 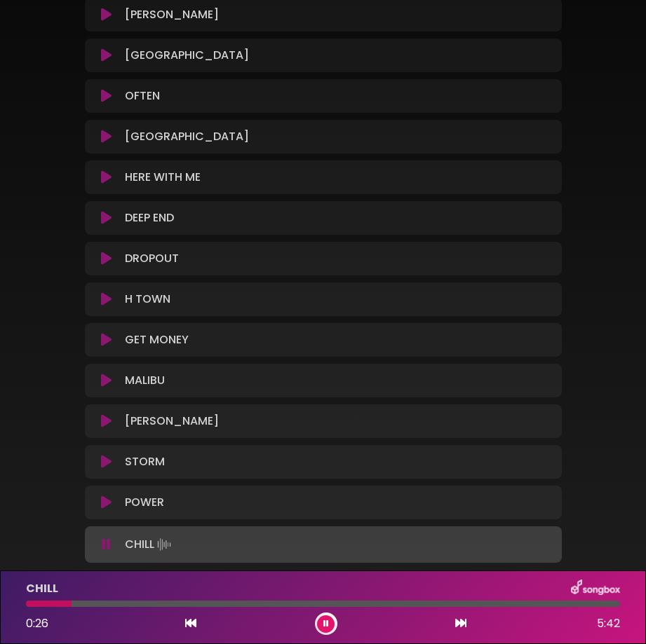 What do you see at coordinates (595, 589) in the screenshot?
I see `img: songbox-logo-white.png` at bounding box center [595, 589].